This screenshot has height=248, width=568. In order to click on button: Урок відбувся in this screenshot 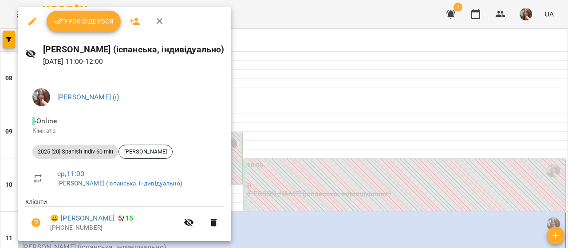, I will do `click(84, 21)`.